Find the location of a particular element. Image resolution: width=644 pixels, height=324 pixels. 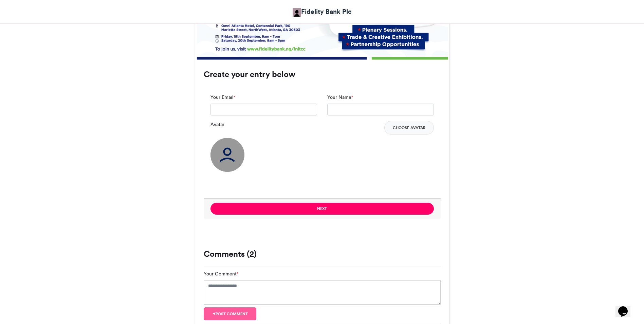

h3: Create your entry below is located at coordinates (322, 75).